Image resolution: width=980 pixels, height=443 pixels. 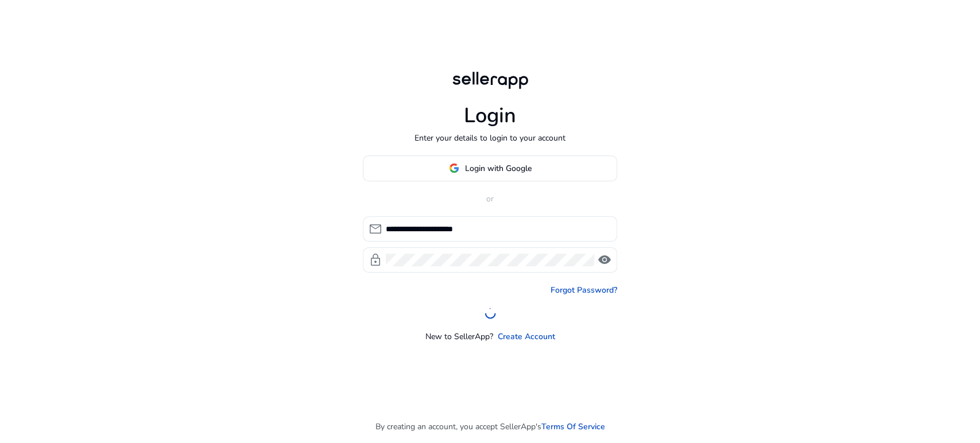 What do you see at coordinates (526, 336) in the screenshot?
I see `a: Create Account` at bounding box center [526, 336].